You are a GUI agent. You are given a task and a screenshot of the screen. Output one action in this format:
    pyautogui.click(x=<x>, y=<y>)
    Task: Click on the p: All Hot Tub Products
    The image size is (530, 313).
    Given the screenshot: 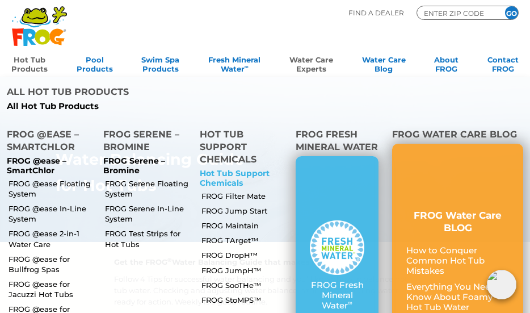 What is the action you would take?
    pyautogui.click(x=132, y=106)
    